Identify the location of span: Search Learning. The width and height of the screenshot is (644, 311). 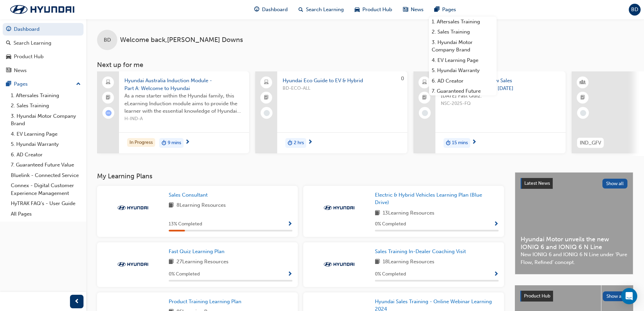
(325, 9).